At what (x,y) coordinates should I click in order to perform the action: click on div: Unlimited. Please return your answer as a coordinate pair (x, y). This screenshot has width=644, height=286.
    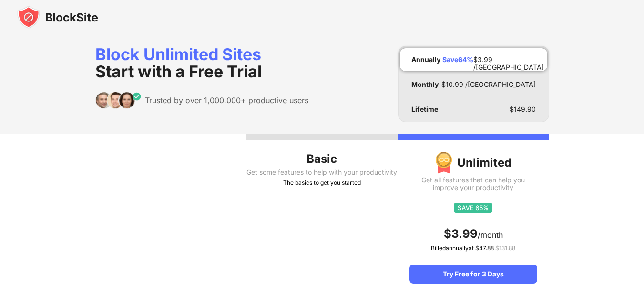
    Looking at the image, I should click on (473, 163).